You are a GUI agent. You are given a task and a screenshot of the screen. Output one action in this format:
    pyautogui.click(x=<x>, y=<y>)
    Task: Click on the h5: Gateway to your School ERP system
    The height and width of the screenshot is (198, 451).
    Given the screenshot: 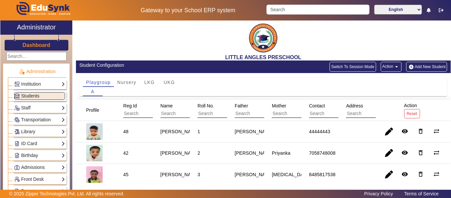 What is the action you would take?
    pyautogui.click(x=188, y=10)
    